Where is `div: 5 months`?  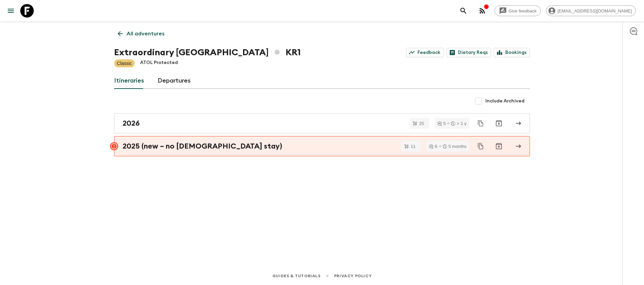 div: 5 months is located at coordinates (454, 146).